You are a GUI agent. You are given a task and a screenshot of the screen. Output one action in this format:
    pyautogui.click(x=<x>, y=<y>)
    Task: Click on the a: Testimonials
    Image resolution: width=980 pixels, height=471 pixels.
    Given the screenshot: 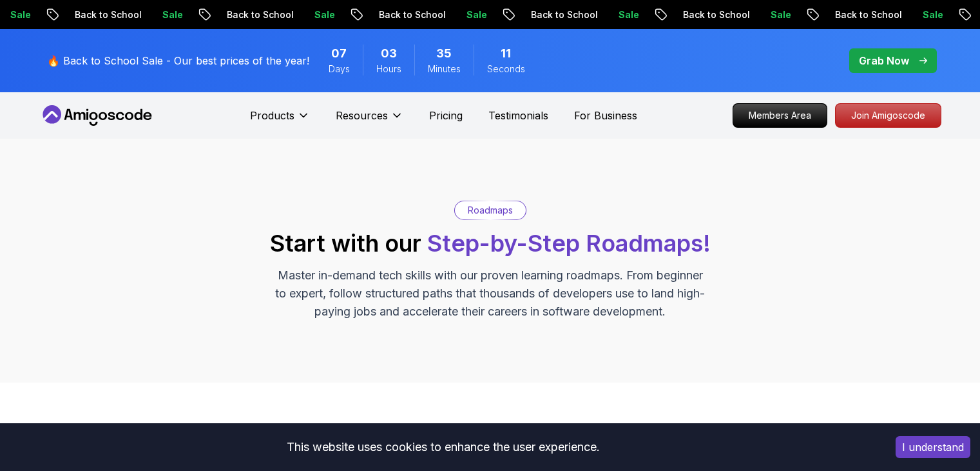 What is the action you would take?
    pyautogui.click(x=518, y=116)
    